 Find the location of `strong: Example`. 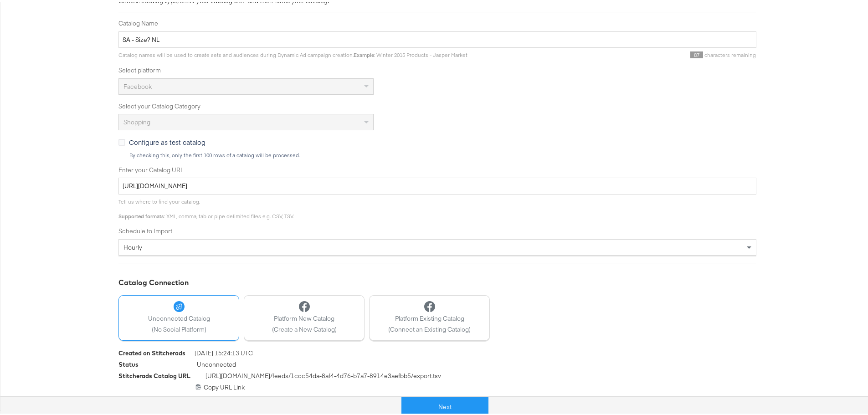

strong: Example is located at coordinates (364, 53).